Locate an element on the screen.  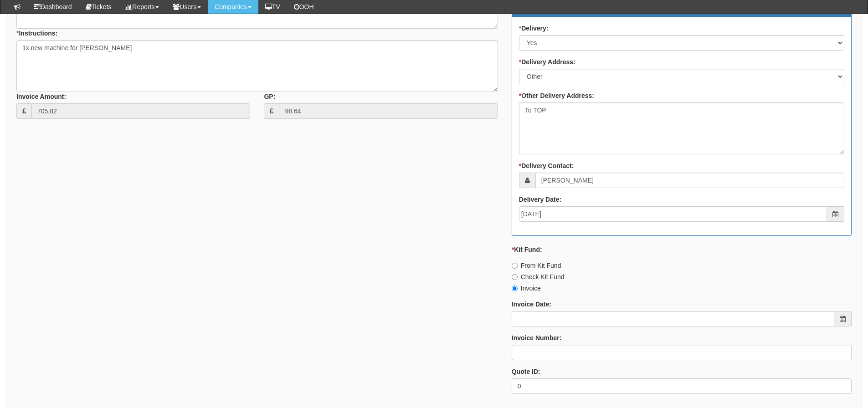
label: Invoice Number: is located at coordinates (536, 337).